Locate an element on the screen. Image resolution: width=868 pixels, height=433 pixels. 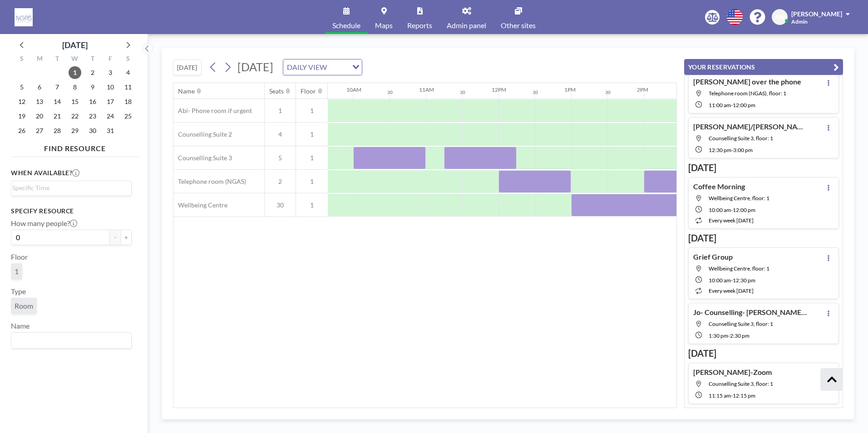
span: Wednesday, October 15, 2025 is located at coordinates (75, 102).